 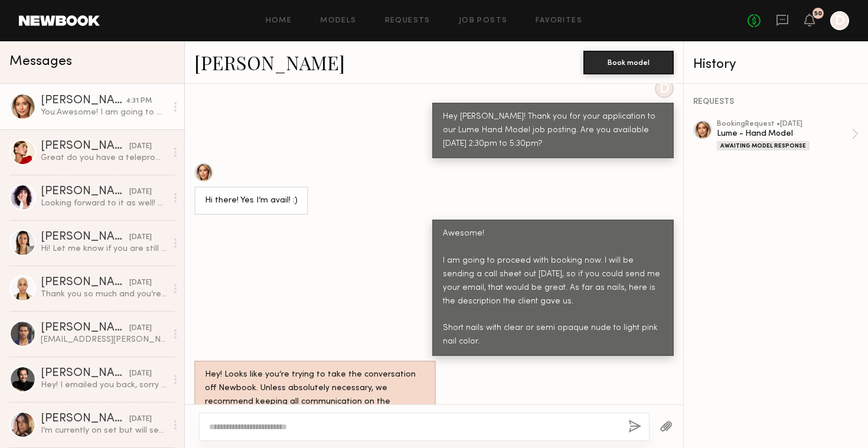 What do you see at coordinates (103, 430) in the screenshot?
I see `div: I’m currently on set but will send some over when I get the chance. This evening at the latest` at bounding box center [103, 430].